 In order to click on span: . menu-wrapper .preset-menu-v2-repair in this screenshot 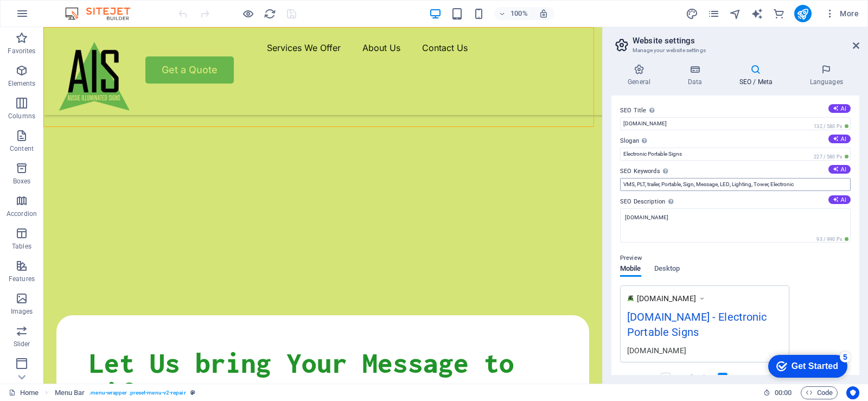, I will do `click(137, 393)`.